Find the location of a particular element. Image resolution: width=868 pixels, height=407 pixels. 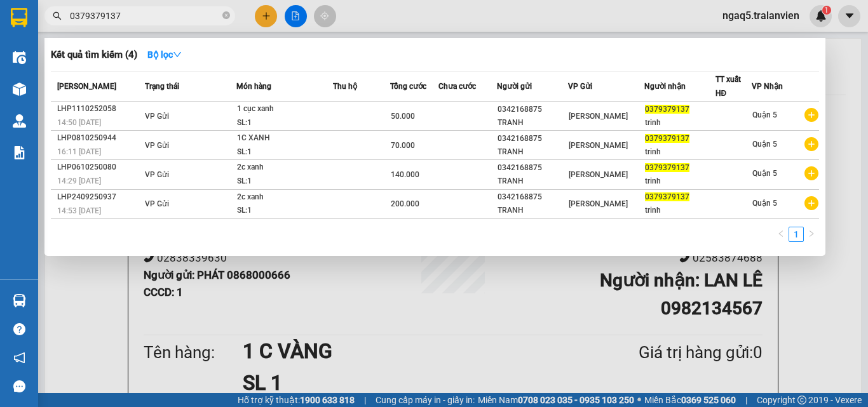

h3: Kết quả tìm kiếm ( 4 ) is located at coordinates (94, 55).